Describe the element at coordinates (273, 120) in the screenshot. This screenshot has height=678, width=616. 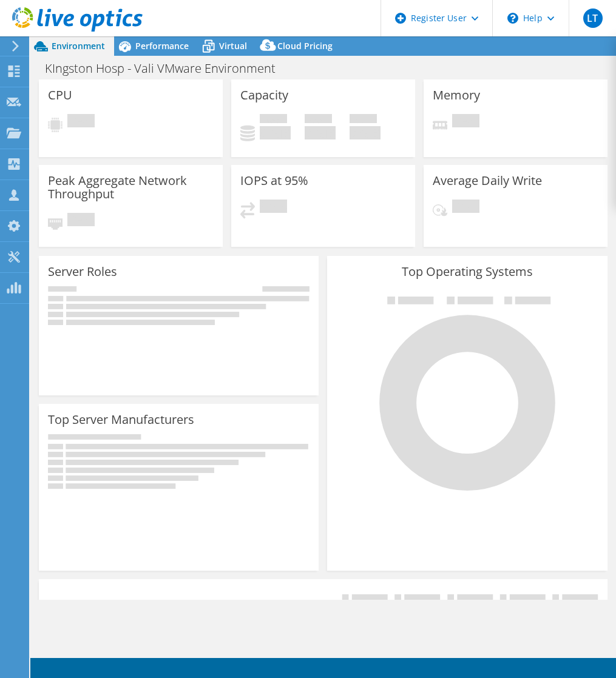
I see `span: Used` at that location.